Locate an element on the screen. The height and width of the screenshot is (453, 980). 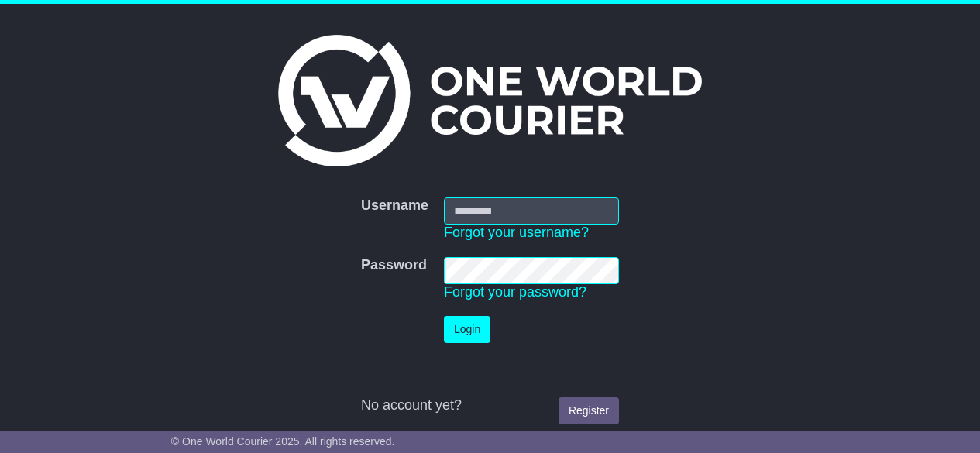
img: One World is located at coordinates (489, 101).